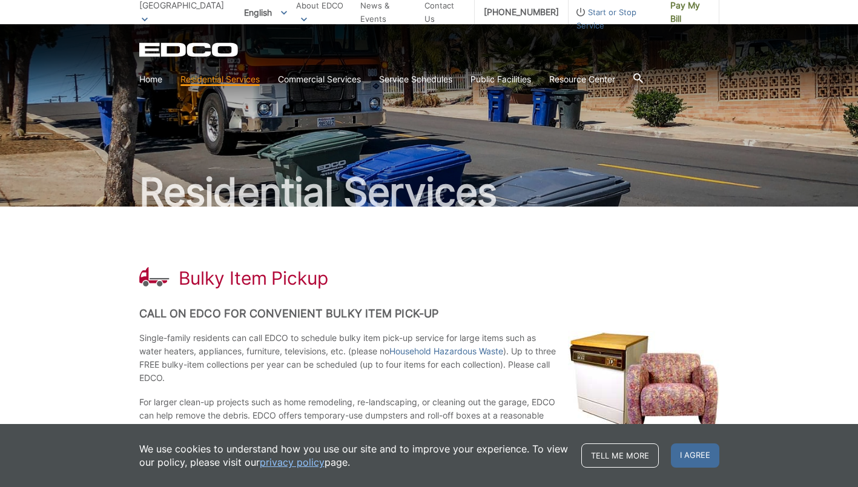  Describe the element at coordinates (319, 79) in the screenshot. I see `a: Commercial Services` at that location.